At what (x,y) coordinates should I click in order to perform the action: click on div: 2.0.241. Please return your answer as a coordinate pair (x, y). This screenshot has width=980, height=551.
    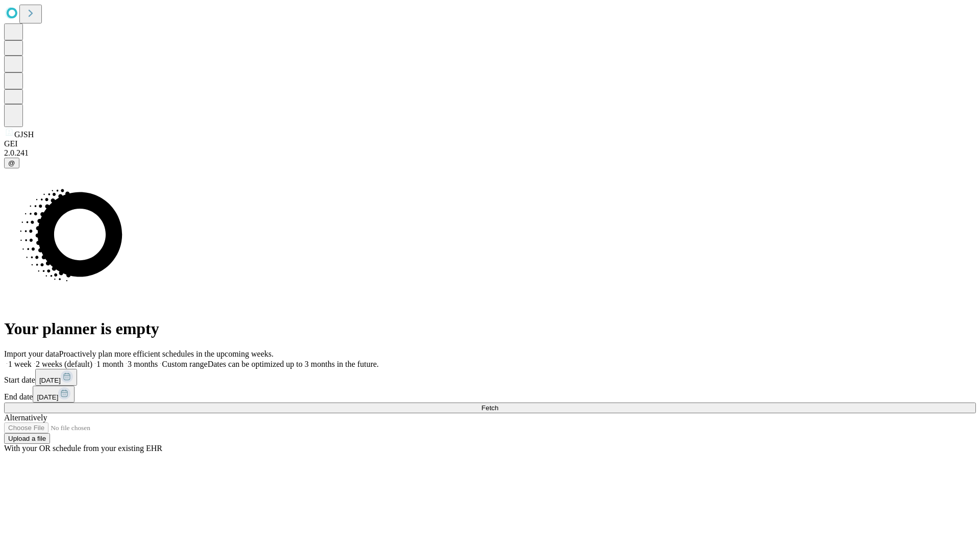
    Looking at the image, I should click on (490, 153).